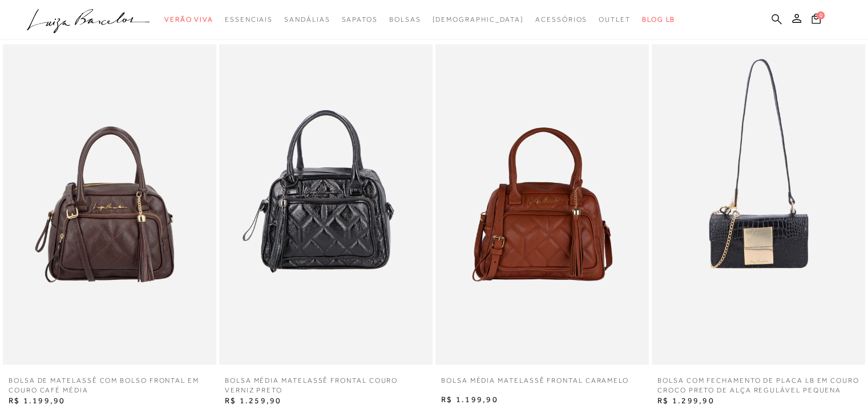 Image resolution: width=868 pixels, height=417 pixels. I want to click on img: BOLSA MÉDIA MATELASSÊ FRONTAL CARAMELO, so click(542, 204).